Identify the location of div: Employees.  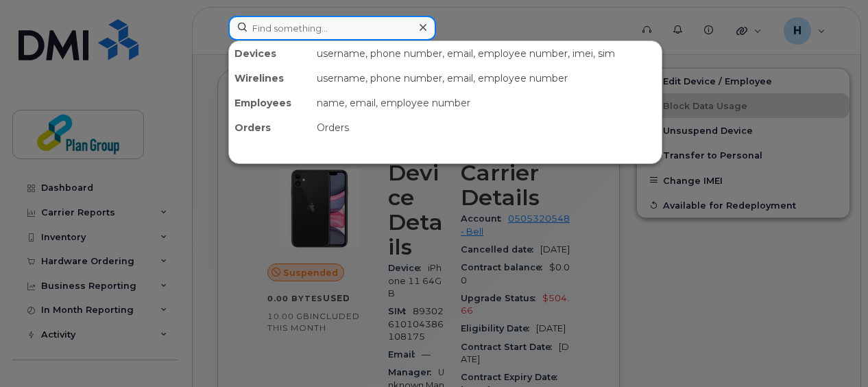
(270, 103).